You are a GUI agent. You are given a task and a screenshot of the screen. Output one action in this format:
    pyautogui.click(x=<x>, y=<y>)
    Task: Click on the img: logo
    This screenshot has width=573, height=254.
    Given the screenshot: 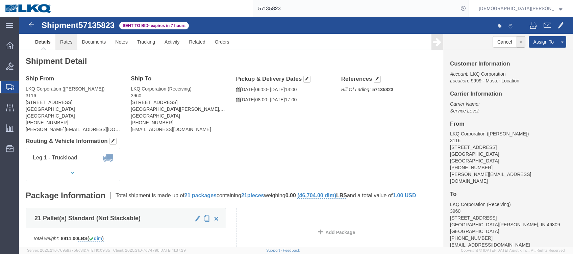 What is the action you would take?
    pyautogui.click(x=28, y=8)
    